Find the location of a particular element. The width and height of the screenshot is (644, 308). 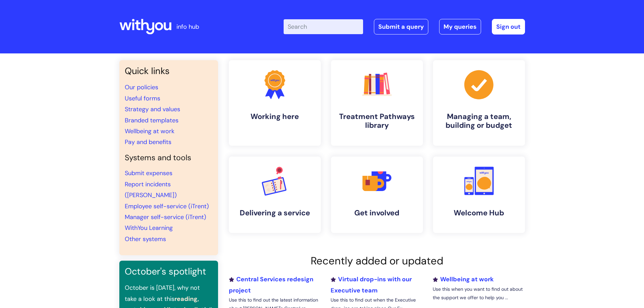

a: Submit a query is located at coordinates (401, 27).